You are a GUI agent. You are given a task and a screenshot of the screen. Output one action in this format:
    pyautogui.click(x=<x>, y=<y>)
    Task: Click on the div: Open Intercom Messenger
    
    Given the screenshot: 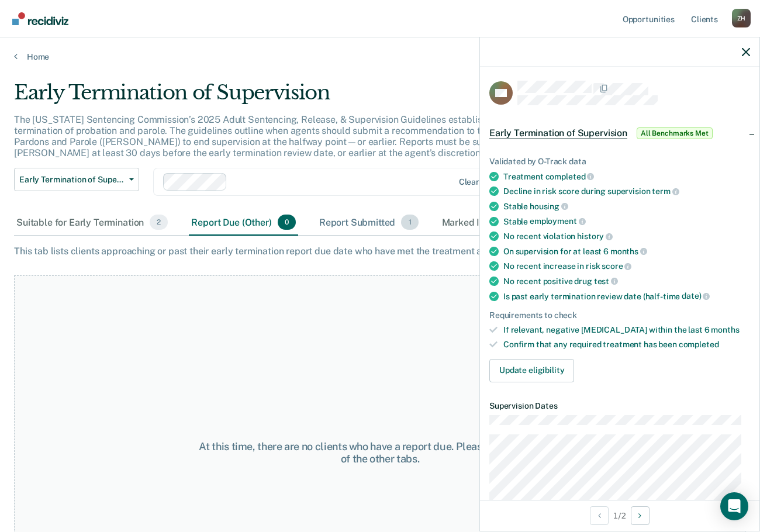 What is the action you would take?
    pyautogui.click(x=734, y=506)
    